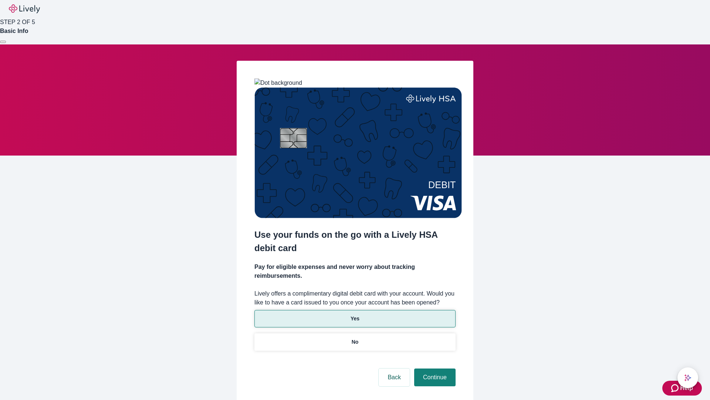 The height and width of the screenshot is (400, 710). Describe the element at coordinates (355, 298) in the screenshot. I see `label: Lively offers a complimentary digital debit card with your account. Would you like to have a card...` at that location.